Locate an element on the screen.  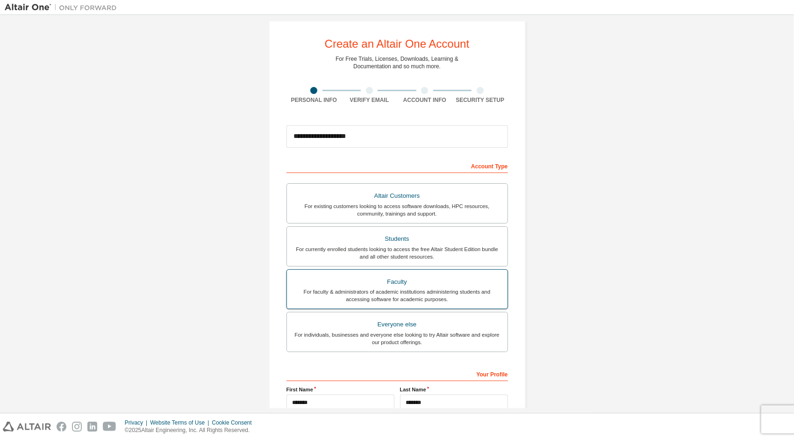
div: For existing customers looking to access software downloads, HPC resources, community, trainings ... is located at coordinates (397, 210).